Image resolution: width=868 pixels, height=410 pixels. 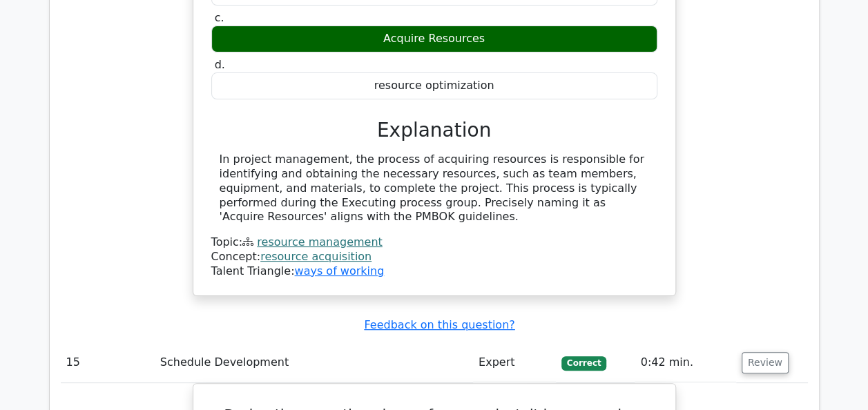 I want to click on div: Acquire Resources, so click(x=434, y=39).